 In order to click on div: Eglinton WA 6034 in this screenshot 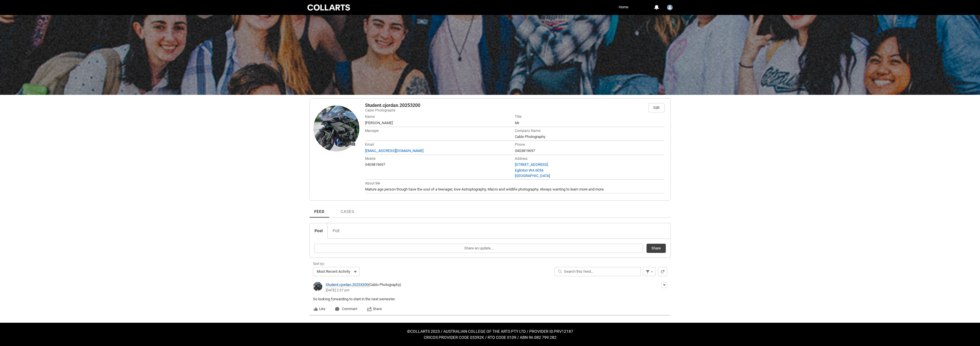, I will do `click(590, 170)`.